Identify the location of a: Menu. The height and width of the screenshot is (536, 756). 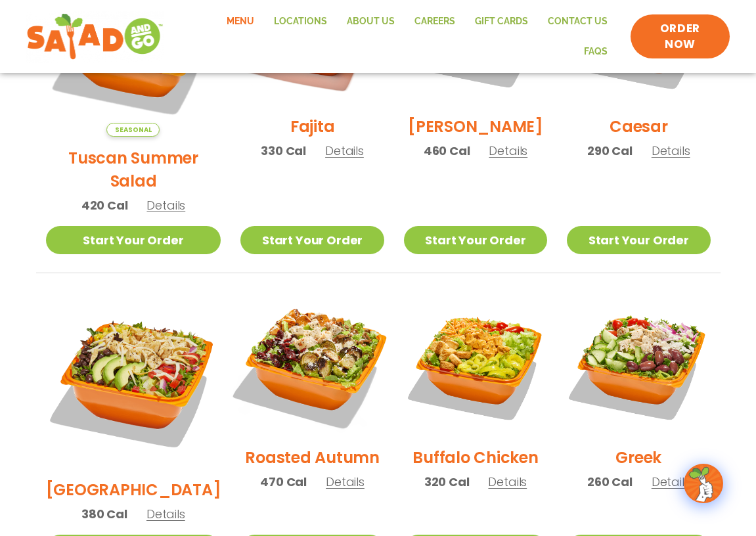
(241, 22).